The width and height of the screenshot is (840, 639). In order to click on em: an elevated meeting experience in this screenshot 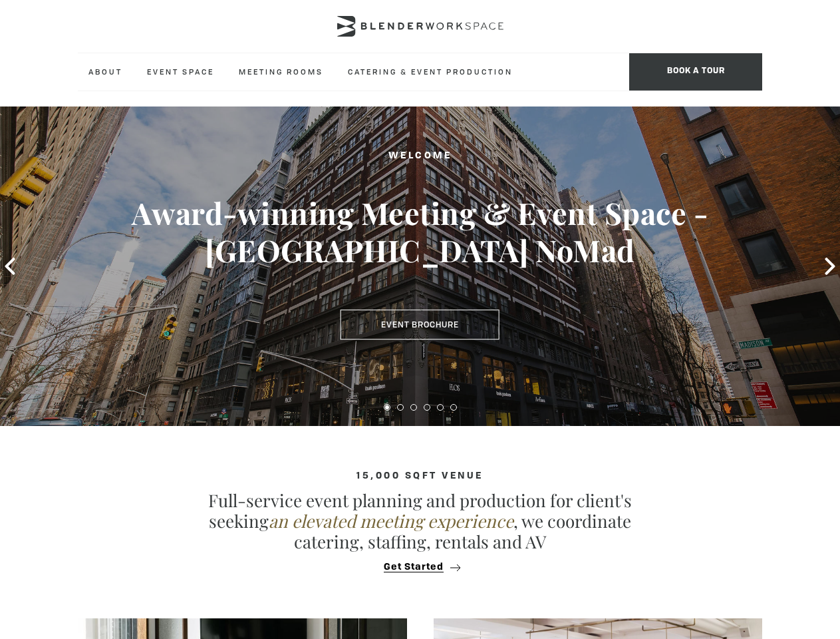, I will do `click(391, 521)`.